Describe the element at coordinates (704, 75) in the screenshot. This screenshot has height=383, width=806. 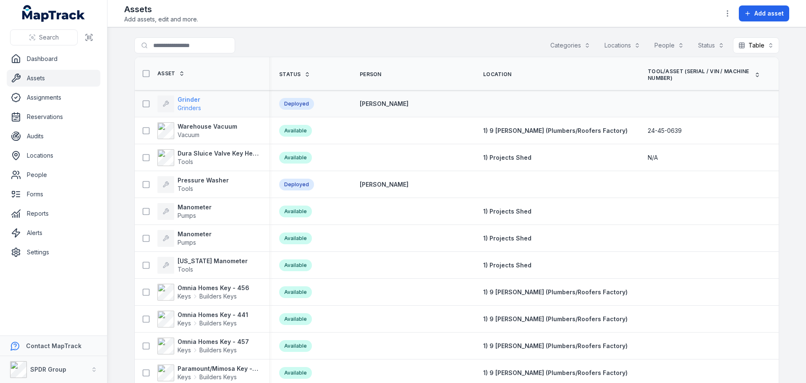
I see `a: Tool/Asset (Serial / VIN / Machine Number)` at that location.